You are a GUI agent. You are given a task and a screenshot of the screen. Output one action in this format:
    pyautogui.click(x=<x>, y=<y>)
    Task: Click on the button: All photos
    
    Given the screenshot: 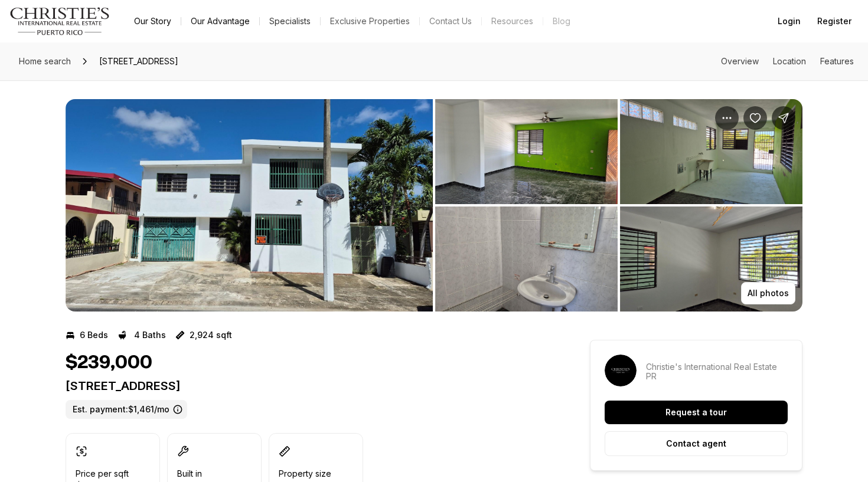 What is the action you would take?
    pyautogui.click(x=768, y=294)
    